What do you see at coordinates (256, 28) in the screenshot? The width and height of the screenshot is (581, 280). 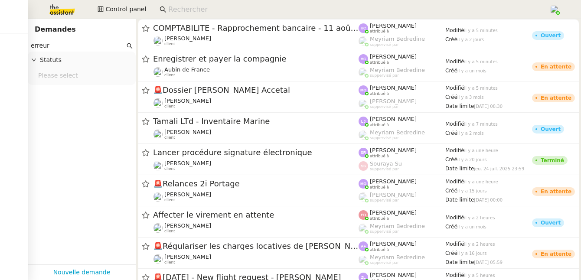 I see `span: COMPTABILITE - Rapprochement bancaire - 11 août 2025` at bounding box center [256, 28].